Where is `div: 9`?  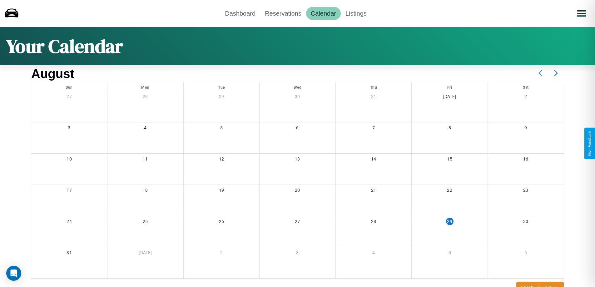
div: 9 is located at coordinates (526, 129).